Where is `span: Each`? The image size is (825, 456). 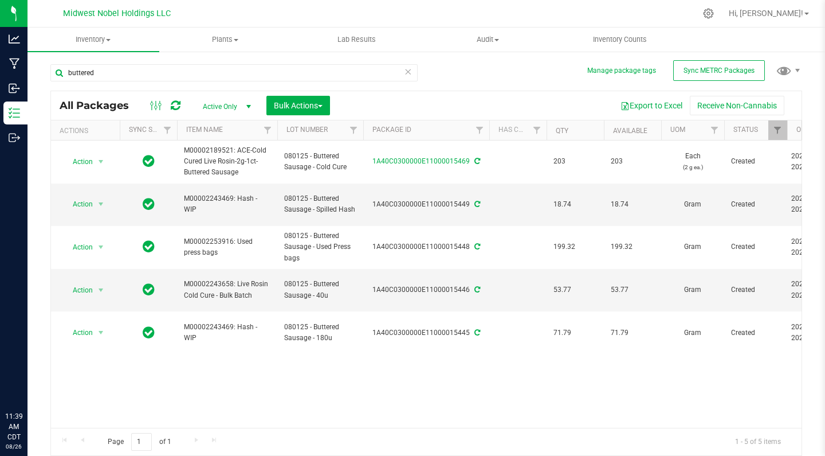 span: Each is located at coordinates (693, 162).